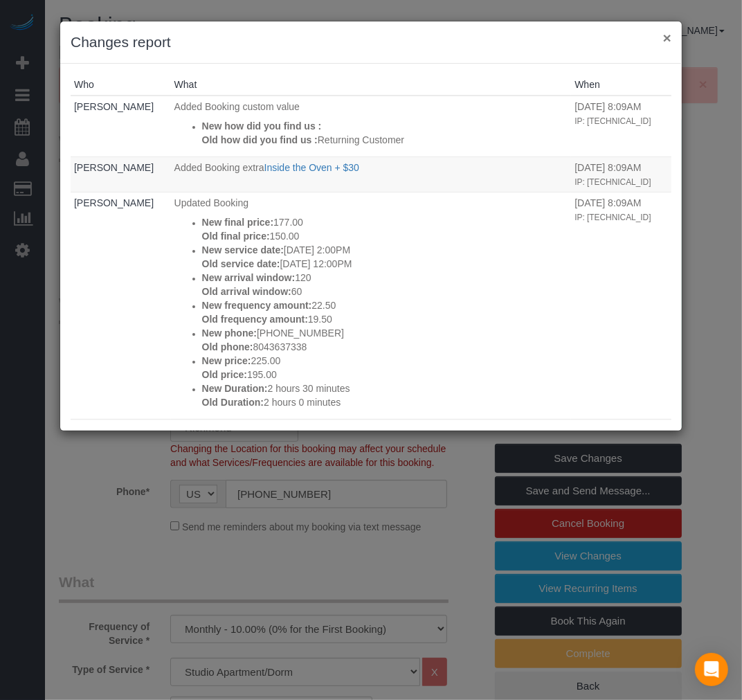 This screenshot has width=742, height=700. What do you see at coordinates (385, 292) in the screenshot?
I see `p: 60` at bounding box center [385, 292].